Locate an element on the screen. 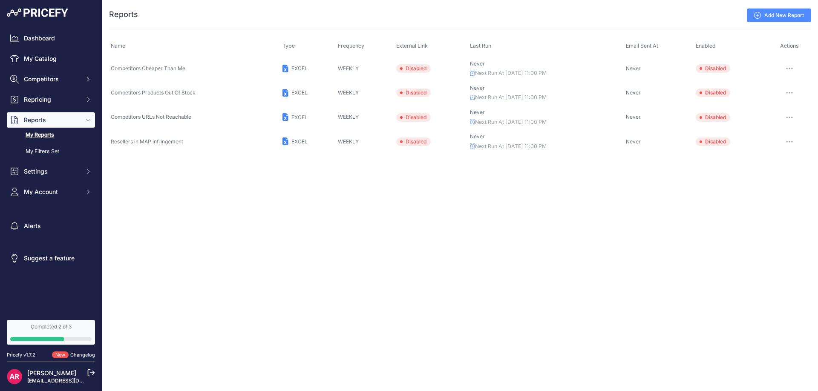 This screenshot has height=391, width=818. a: Changelog is located at coordinates (83, 355).